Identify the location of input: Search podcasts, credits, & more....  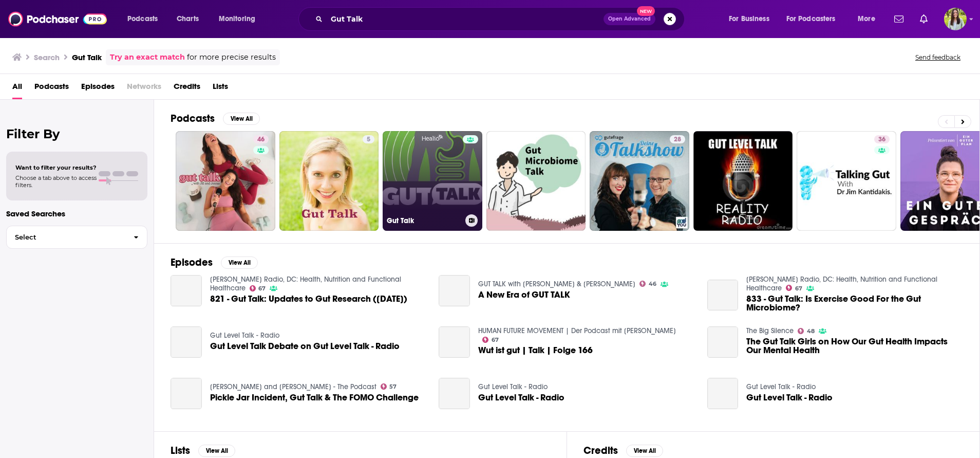
(465, 19).